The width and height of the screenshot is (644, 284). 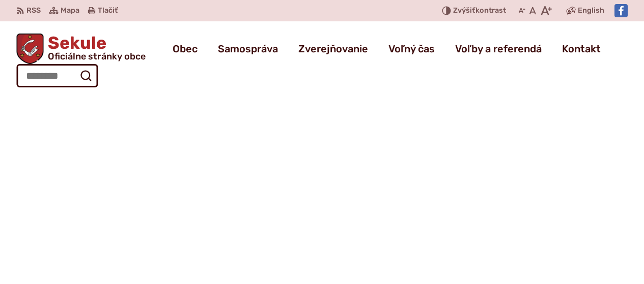 I want to click on span: Obec, so click(x=185, y=49).